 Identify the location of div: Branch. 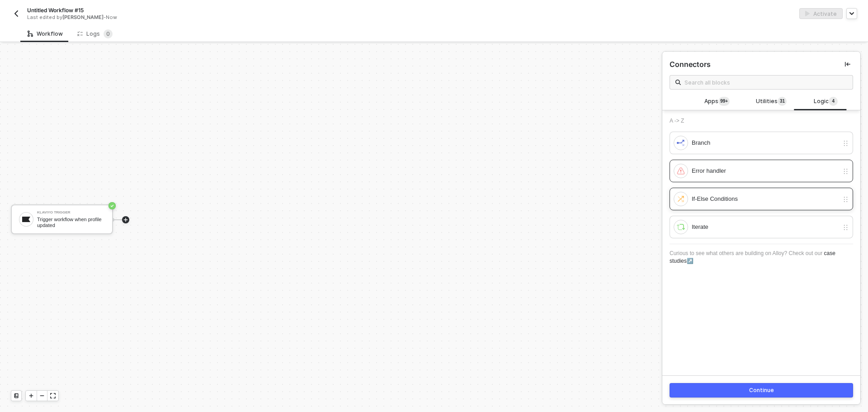
(765, 143).